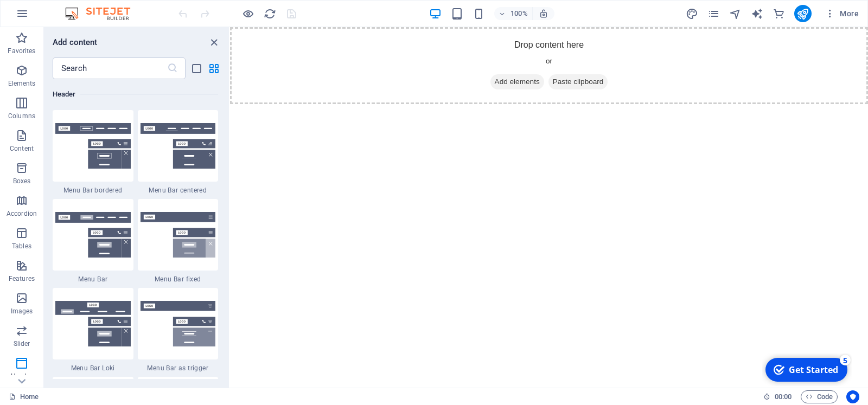  Describe the element at coordinates (778, 13) in the screenshot. I see `i: Commerce` at that location.